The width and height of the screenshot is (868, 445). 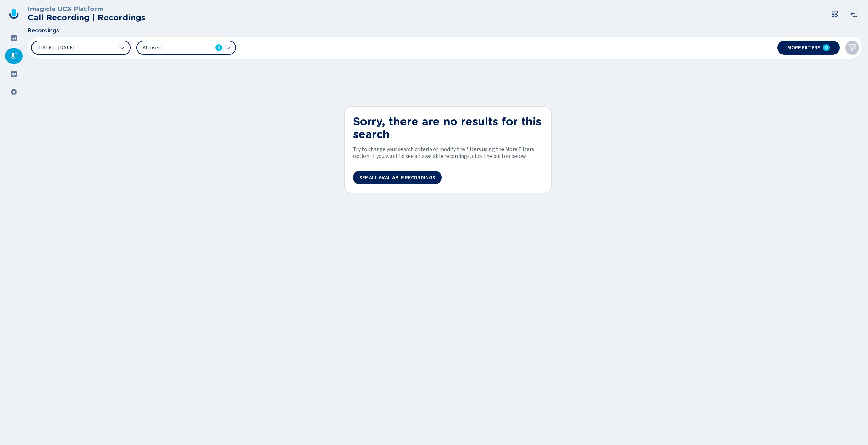 What do you see at coordinates (854, 14) in the screenshot?
I see `svg: box-arrow-left` at bounding box center [854, 14].